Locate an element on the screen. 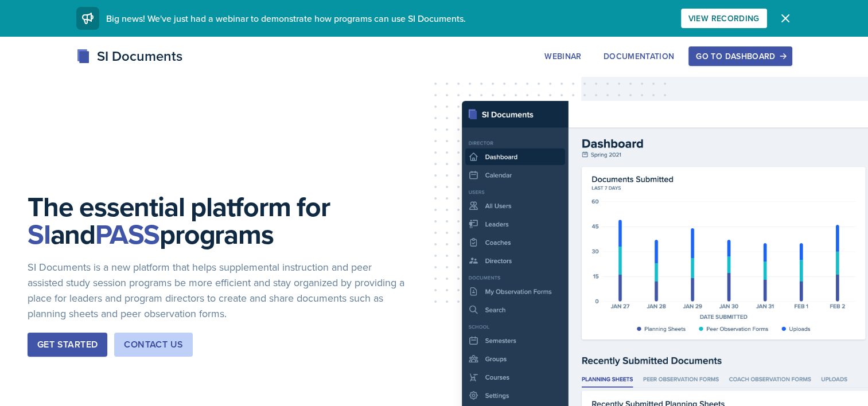 This screenshot has height=406, width=868. button: Contact Us is located at coordinates (153, 345).